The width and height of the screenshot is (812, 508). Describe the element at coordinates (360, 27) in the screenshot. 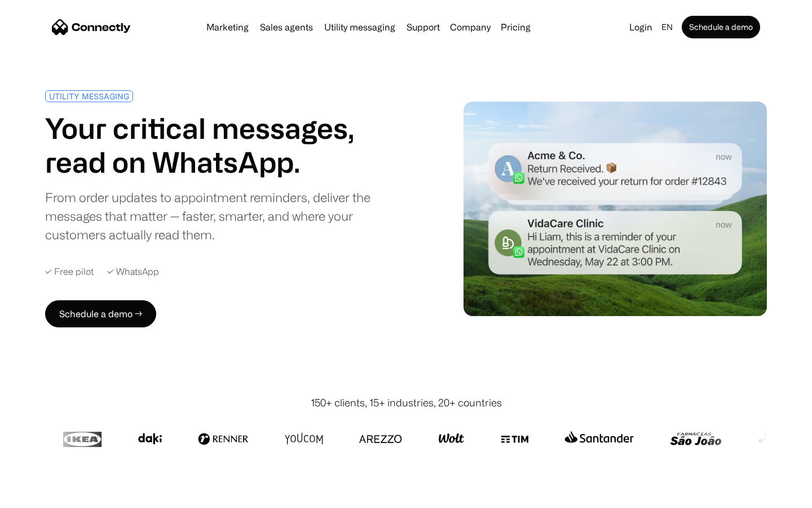

I see `a: Utility messaging` at that location.